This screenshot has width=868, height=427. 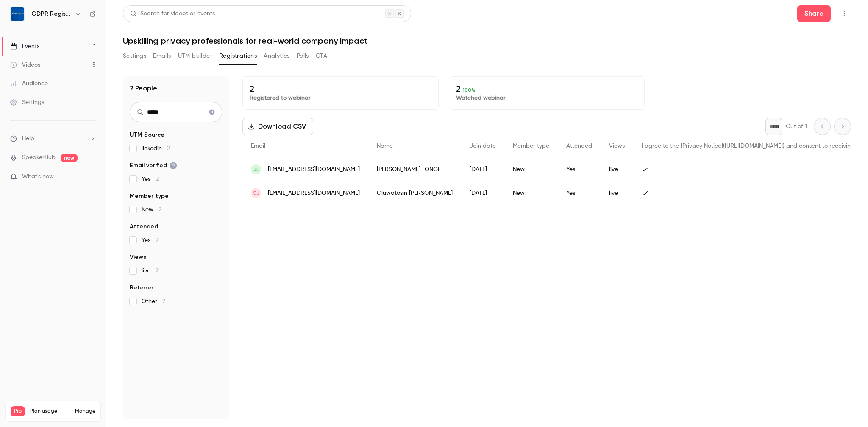 I want to click on span: Plan usage, so click(x=50, y=411).